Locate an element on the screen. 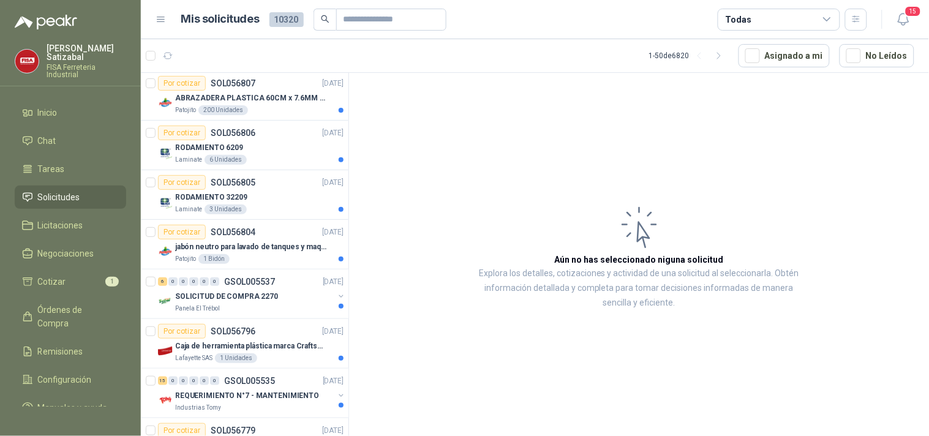  p: GSOL005535 is located at coordinates (249, 381).